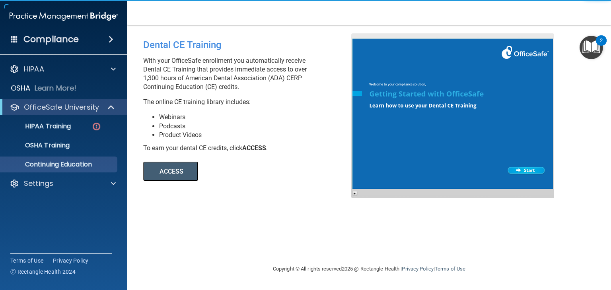 This screenshot has width=611, height=290. What do you see at coordinates (250, 148) in the screenshot?
I see `div: To earn your dental CE credits, click .` at bounding box center [250, 148].